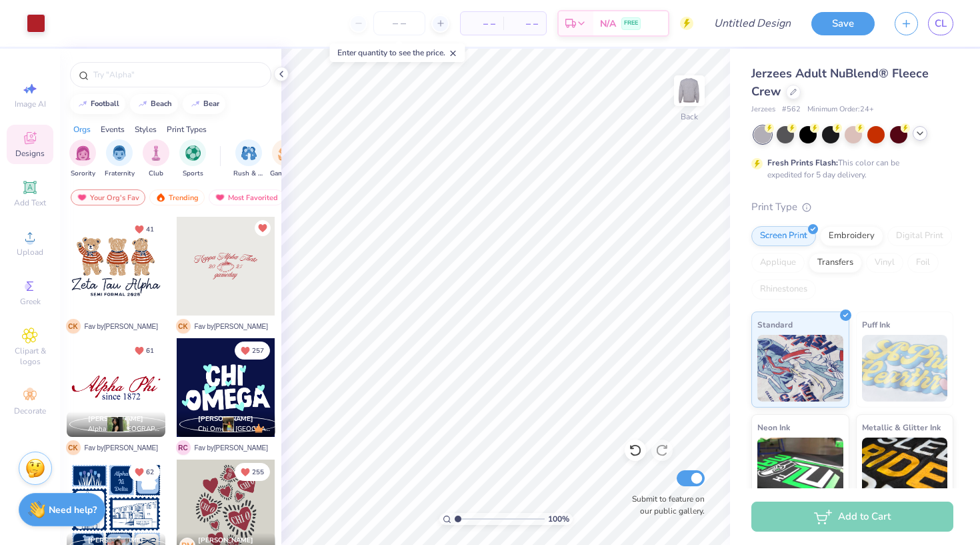 This screenshot has width=980, height=545. What do you see at coordinates (186, 129) in the screenshot?
I see `div: Print Types` at bounding box center [186, 129].